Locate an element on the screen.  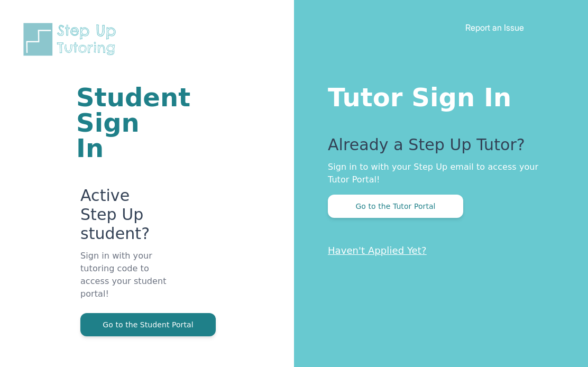
a: Report an Issue is located at coordinates (494, 28).